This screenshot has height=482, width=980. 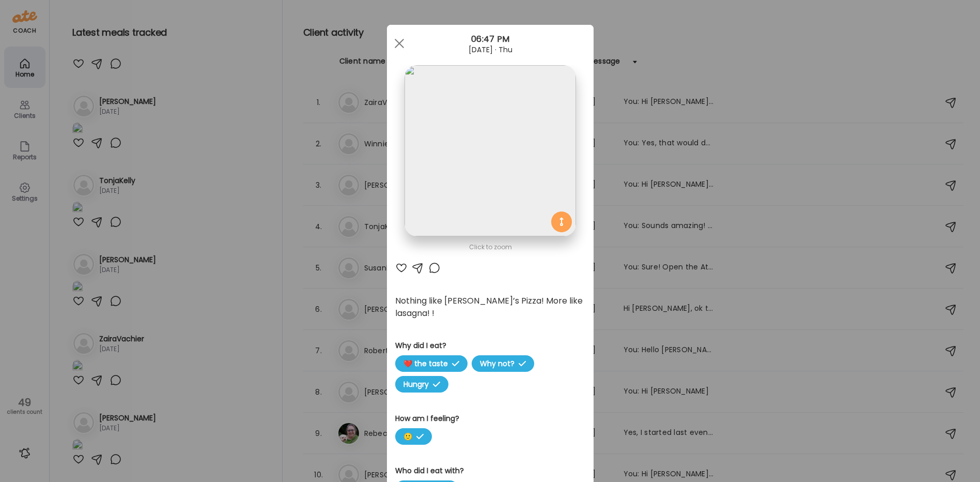 What do you see at coordinates (490, 150) in the screenshot?
I see `img: images%2FrYmowKdd3sNiGaVUJ532DWvZ6YJ3%2FlMIhbTnLOF7fxqPMvFdw%2Fmmjb85h05tlCkbrqzMf0_1080` at bounding box center [490, 150].